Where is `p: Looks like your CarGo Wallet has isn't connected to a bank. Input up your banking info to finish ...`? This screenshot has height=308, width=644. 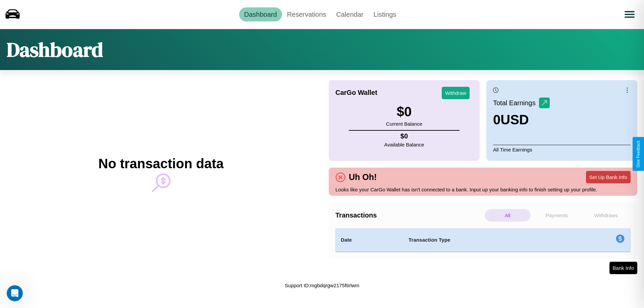 p: Looks like your CarGo Wallet has isn't connected to a bank. Input up your banking info to finish ... is located at coordinates (483, 189).